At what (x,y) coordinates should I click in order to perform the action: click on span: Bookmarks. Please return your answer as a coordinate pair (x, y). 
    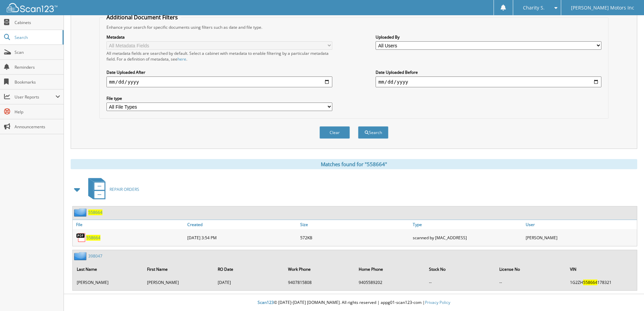
    Looking at the image, I should click on (37, 82).